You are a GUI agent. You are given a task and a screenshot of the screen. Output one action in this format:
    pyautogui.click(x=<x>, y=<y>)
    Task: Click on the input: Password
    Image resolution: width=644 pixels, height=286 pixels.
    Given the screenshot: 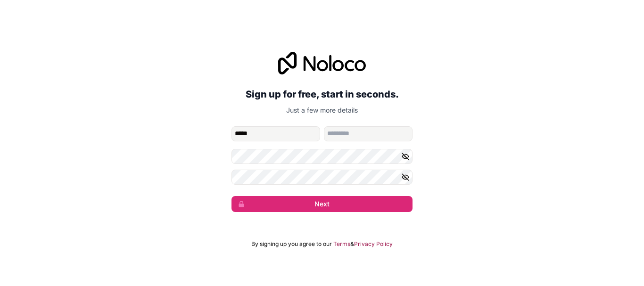 What is the action you would take?
    pyautogui.click(x=322, y=157)
    